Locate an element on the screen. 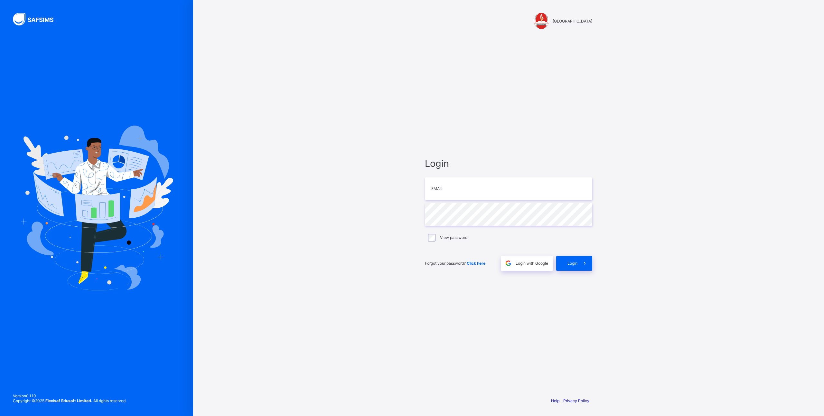 This screenshot has width=824, height=416. span: Click here is located at coordinates (476, 263).